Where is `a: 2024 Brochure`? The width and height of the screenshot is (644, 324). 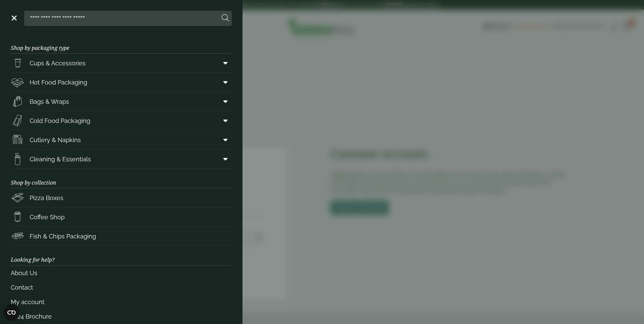 a: 2024 Brochure is located at coordinates (121, 316).